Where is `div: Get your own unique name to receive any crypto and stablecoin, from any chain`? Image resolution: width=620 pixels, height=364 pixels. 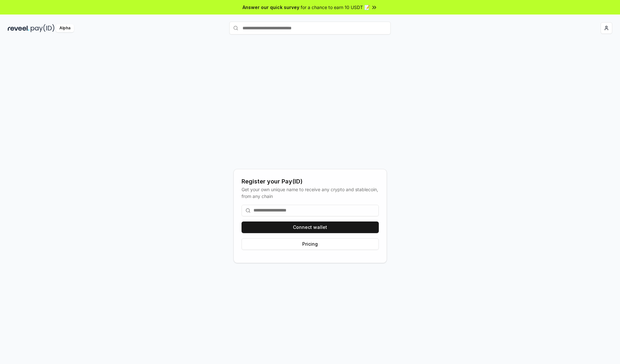
div: Get your own unique name to receive any crypto and stablecoin, from any chain is located at coordinates (310, 193).